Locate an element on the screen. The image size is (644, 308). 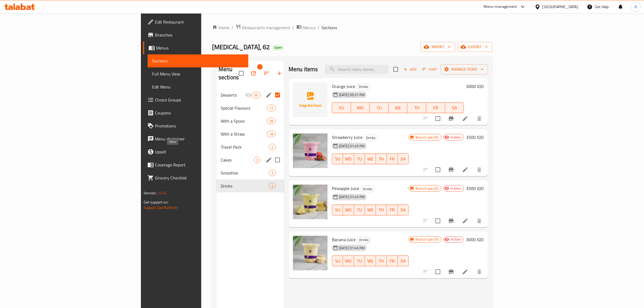
button: Add section is located at coordinates (279, 74).